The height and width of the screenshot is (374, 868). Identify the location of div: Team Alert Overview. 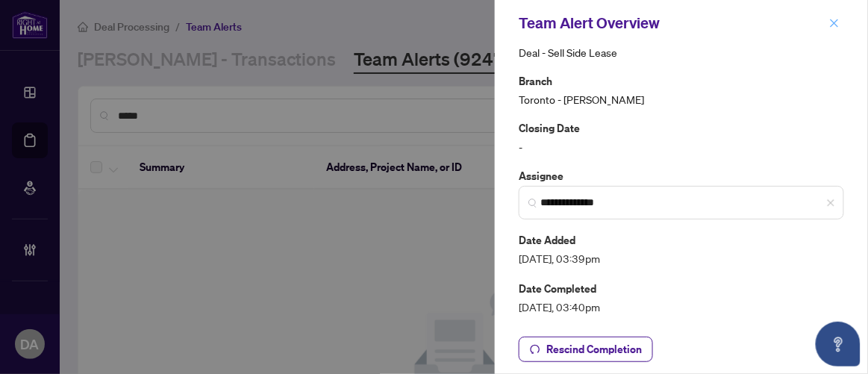
(672, 23).